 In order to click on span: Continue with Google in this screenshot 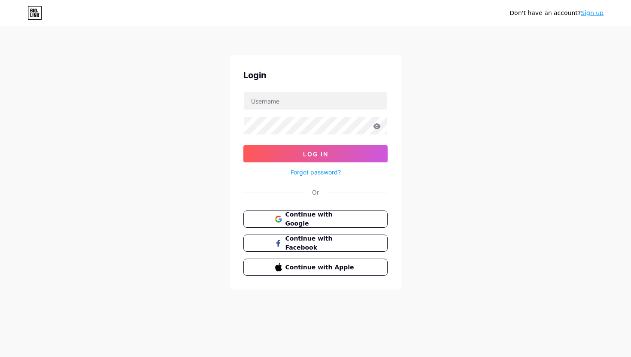, I will do `click(321, 219)`.